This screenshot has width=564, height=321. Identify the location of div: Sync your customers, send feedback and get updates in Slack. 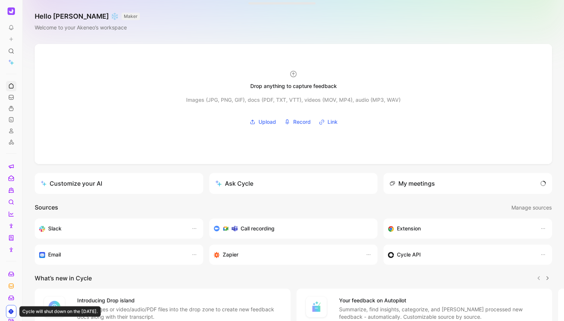
(112, 229).